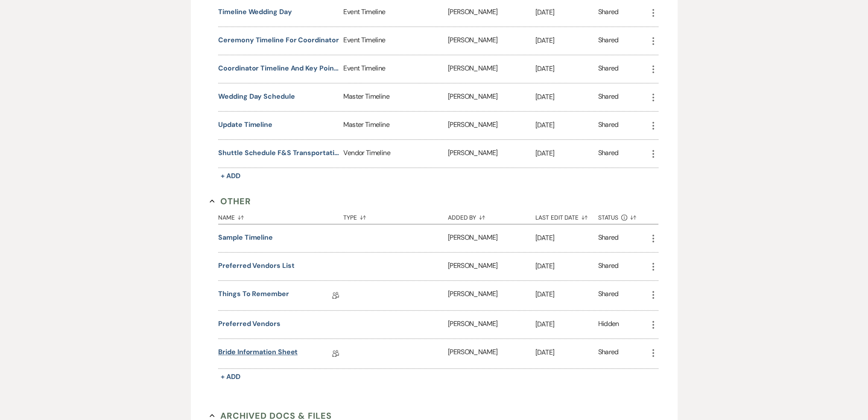 The height and width of the screenshot is (420, 868). What do you see at coordinates (279, 40) in the screenshot?
I see `button: Ceremony timeline for Coordinator` at bounding box center [279, 40].